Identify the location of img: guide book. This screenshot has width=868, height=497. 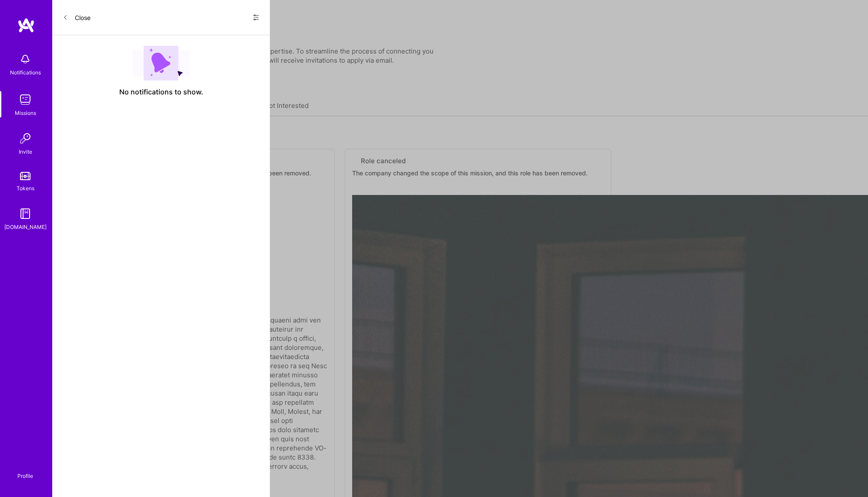
(26, 214).